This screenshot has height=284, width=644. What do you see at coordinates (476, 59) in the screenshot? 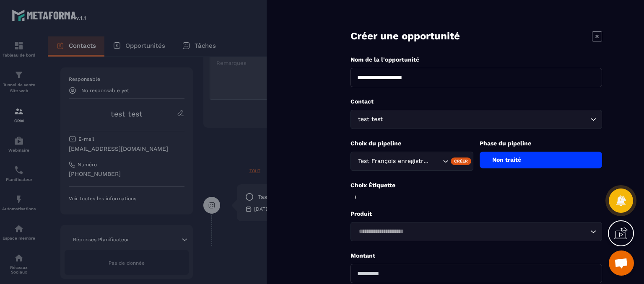
I see `p: Nom de la l'opportunité` at bounding box center [476, 59].